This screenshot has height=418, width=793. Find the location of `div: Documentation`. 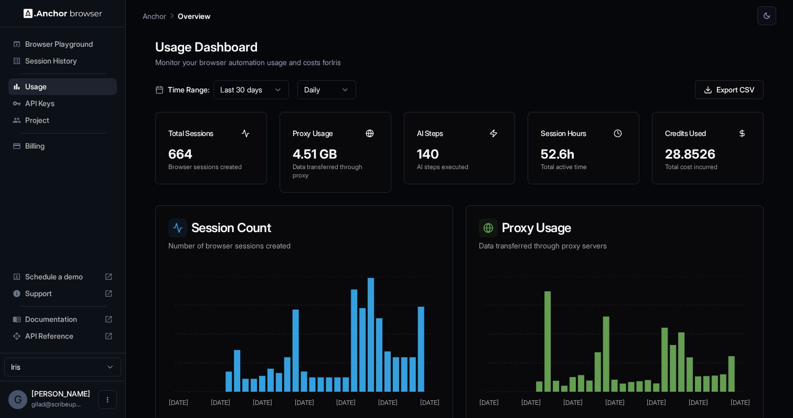

div: Documentation is located at coordinates (62, 319).